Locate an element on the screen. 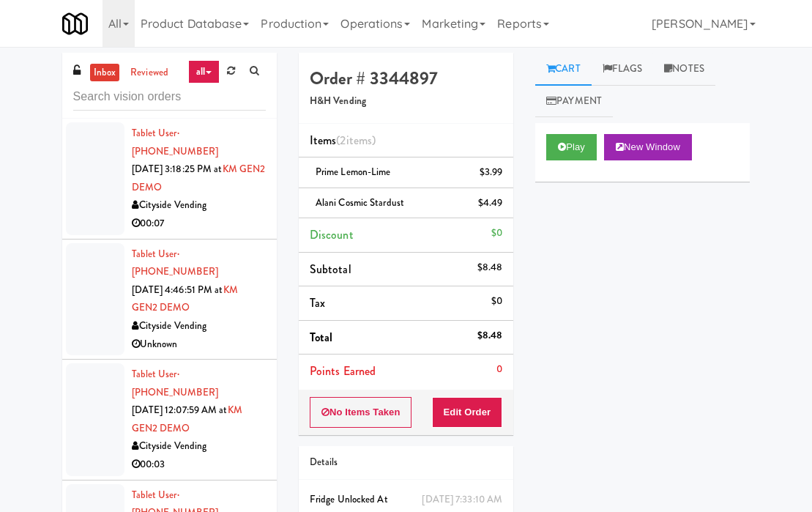 The width and height of the screenshot is (812, 512). span: Discount is located at coordinates (331, 234).